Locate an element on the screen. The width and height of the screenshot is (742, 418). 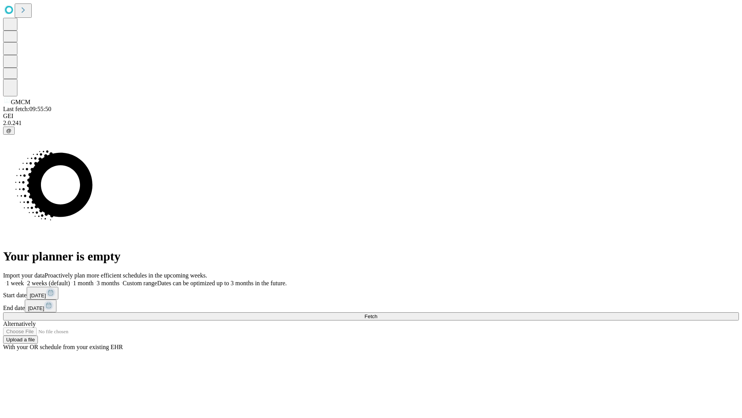
span: Import your data is located at coordinates (24, 275).